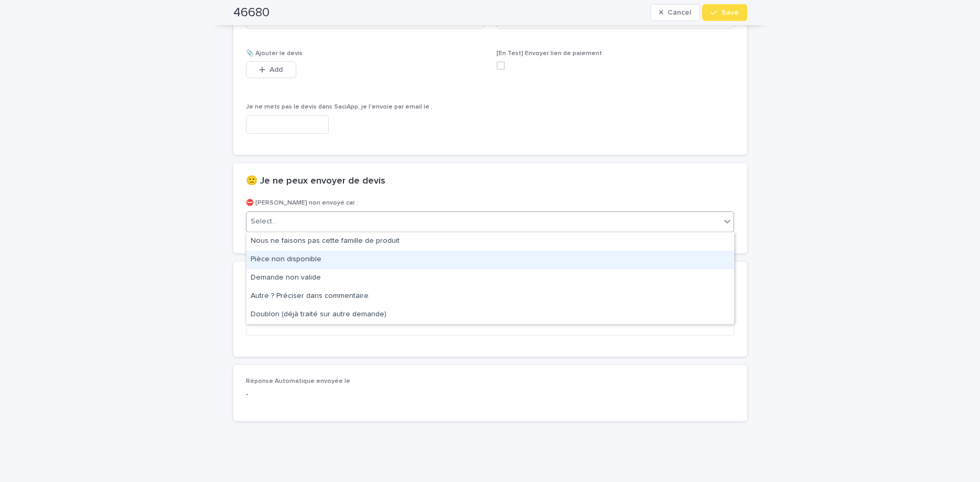 The image size is (980, 482). What do you see at coordinates (490, 241) in the screenshot?
I see `div: Nous ne faisons pas cette famille de produit` at bounding box center [490, 241].